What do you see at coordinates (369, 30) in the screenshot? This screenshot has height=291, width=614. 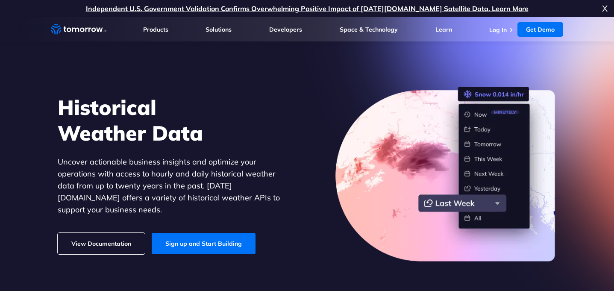 I see `a: Space & Technology` at bounding box center [369, 30].